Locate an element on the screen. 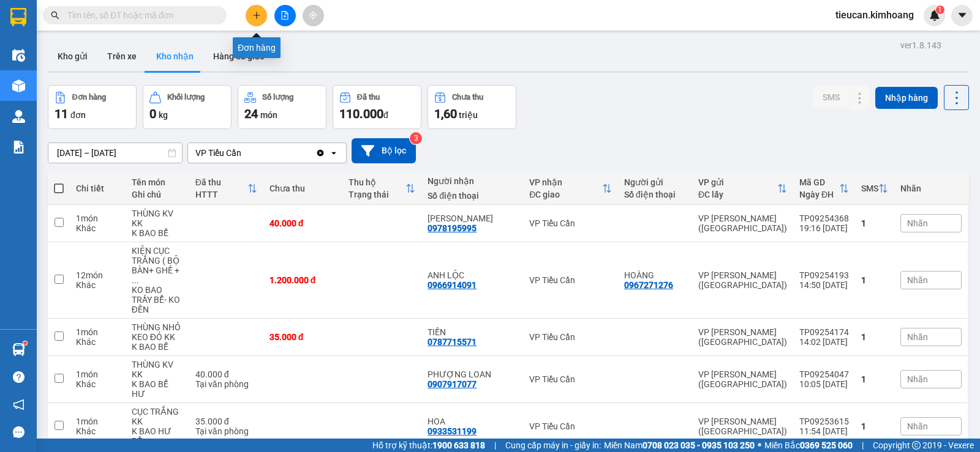  button: SMS is located at coordinates (831, 97).